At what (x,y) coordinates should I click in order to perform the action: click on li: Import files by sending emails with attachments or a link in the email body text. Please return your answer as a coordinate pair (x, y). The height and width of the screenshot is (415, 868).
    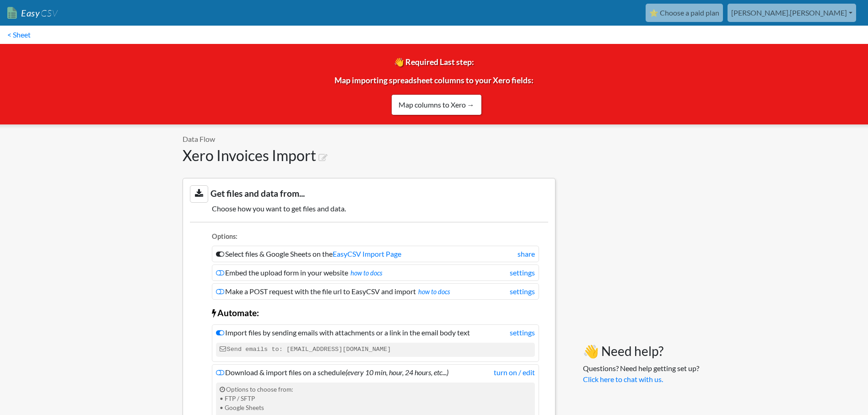
    Looking at the image, I should click on (375, 343).